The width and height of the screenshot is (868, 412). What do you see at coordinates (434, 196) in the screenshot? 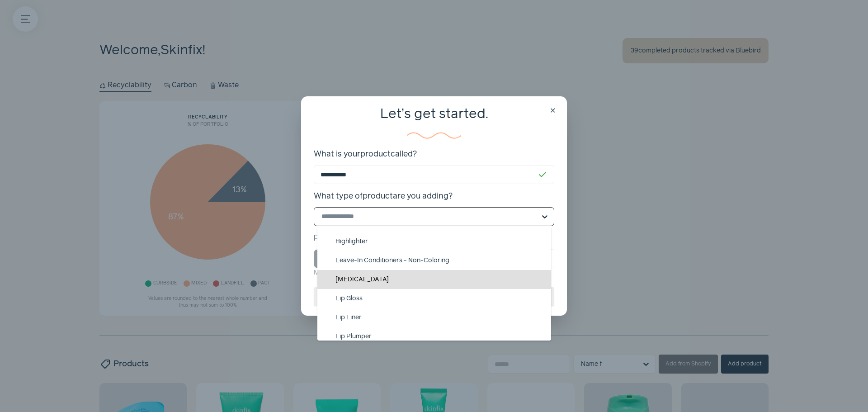
I see `span: What type of product are you adding?` at bounding box center [434, 196].